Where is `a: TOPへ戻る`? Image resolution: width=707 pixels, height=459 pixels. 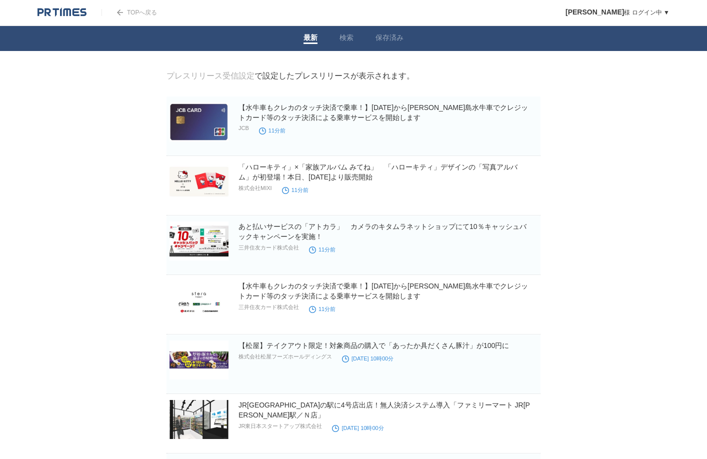 a: TOPへ戻る is located at coordinates (129, 13).